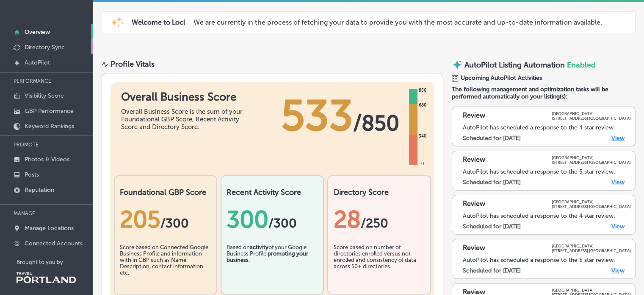 This screenshot has width=644, height=295. Describe the element at coordinates (49, 126) in the screenshot. I see `p: Keyword Rankings` at that location.